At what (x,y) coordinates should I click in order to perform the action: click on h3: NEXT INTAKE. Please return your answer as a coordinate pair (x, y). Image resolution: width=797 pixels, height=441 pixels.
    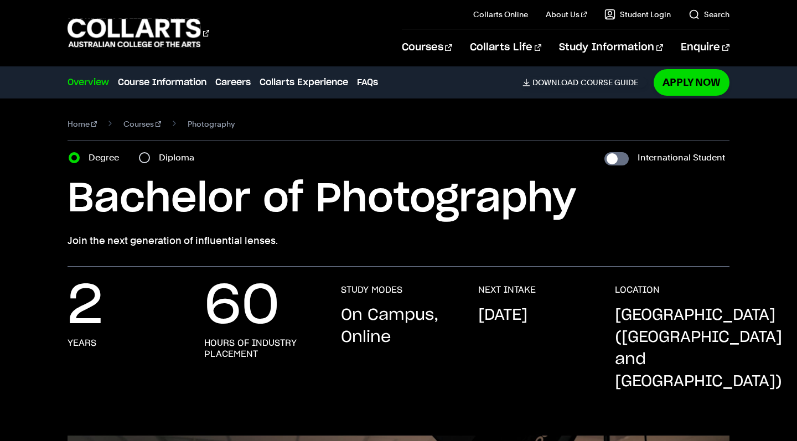
    Looking at the image, I should click on (507, 290).